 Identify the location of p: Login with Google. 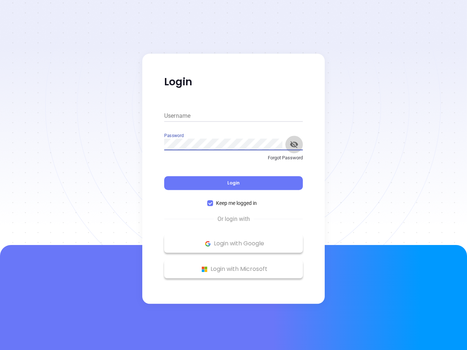
(233, 244).